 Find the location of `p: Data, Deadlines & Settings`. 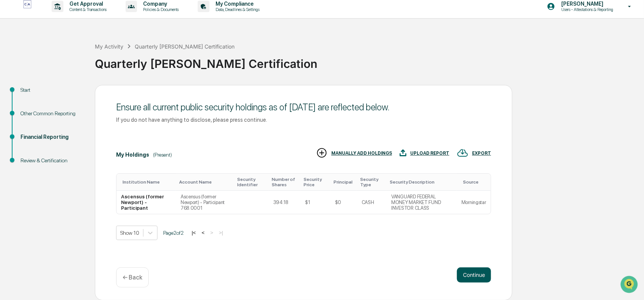

p: Data, Deadlines & Settings is located at coordinates (236, 9).